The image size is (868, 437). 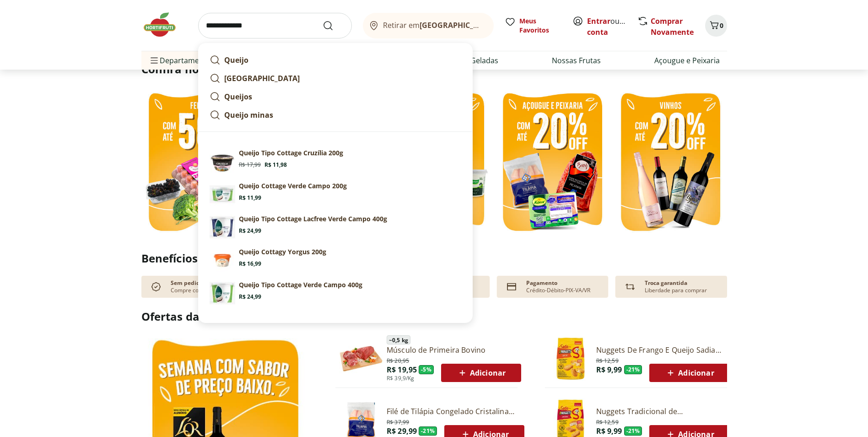 What do you see at coordinates (156, 286) in the screenshot?
I see `img: check` at bounding box center [156, 286].